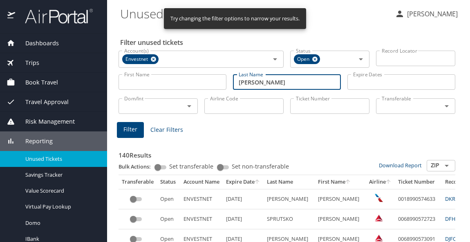 The height and width of the screenshot is (242, 470). What do you see at coordinates (36, 83) in the screenshot?
I see `span: Book Travel` at bounding box center [36, 83].